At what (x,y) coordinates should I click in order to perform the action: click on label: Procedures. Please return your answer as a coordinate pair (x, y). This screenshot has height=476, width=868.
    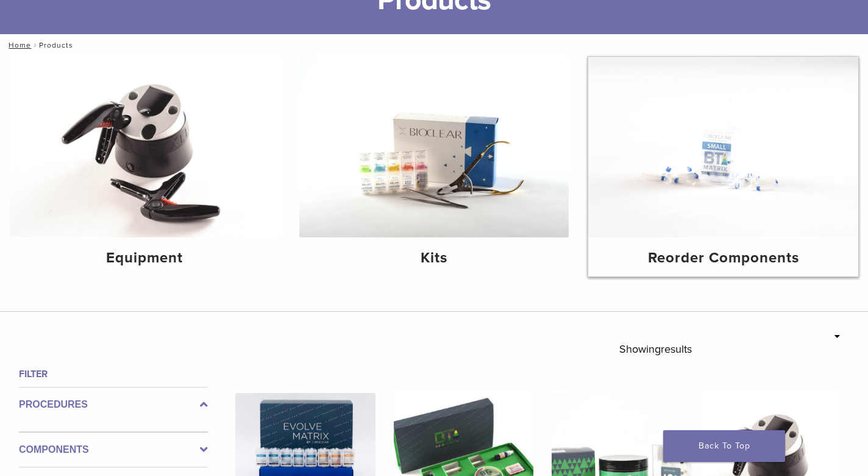
    Looking at the image, I should click on (114, 405).